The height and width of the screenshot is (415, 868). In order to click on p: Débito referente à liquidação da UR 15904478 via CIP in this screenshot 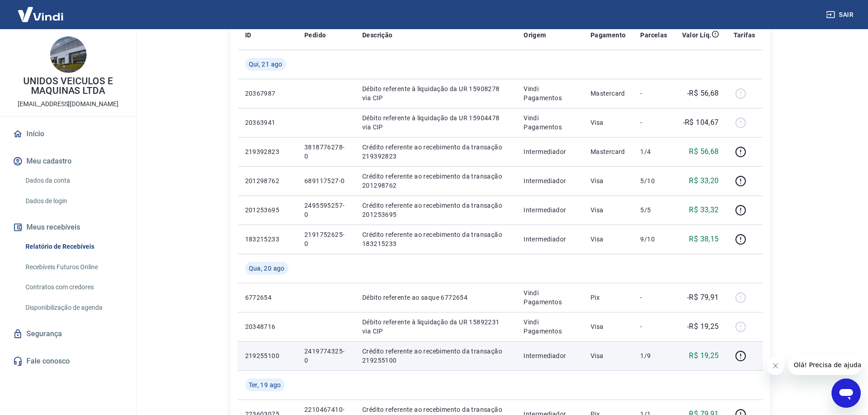, I will do `click(435, 123)`.